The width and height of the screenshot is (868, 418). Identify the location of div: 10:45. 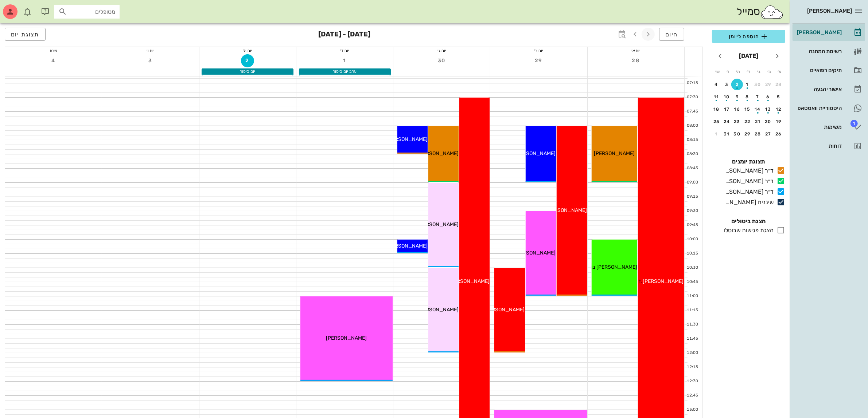
(691, 282).